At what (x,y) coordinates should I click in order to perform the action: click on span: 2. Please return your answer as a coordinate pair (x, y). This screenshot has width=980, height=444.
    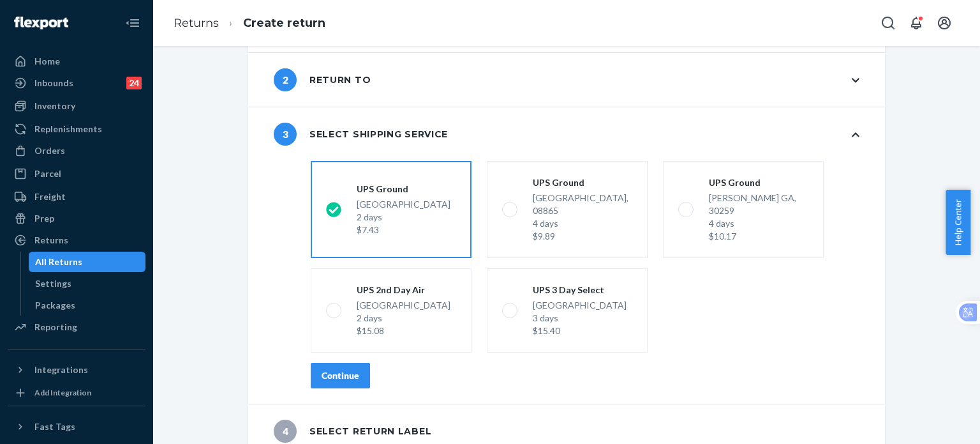
    Looking at the image, I should click on (285, 80).